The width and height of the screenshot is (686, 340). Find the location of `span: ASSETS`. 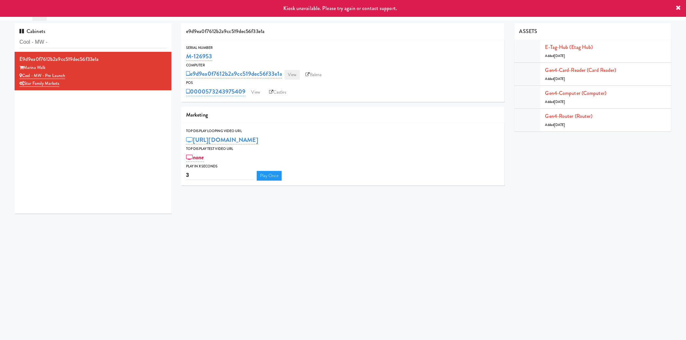

span: ASSETS is located at coordinates (529, 31).